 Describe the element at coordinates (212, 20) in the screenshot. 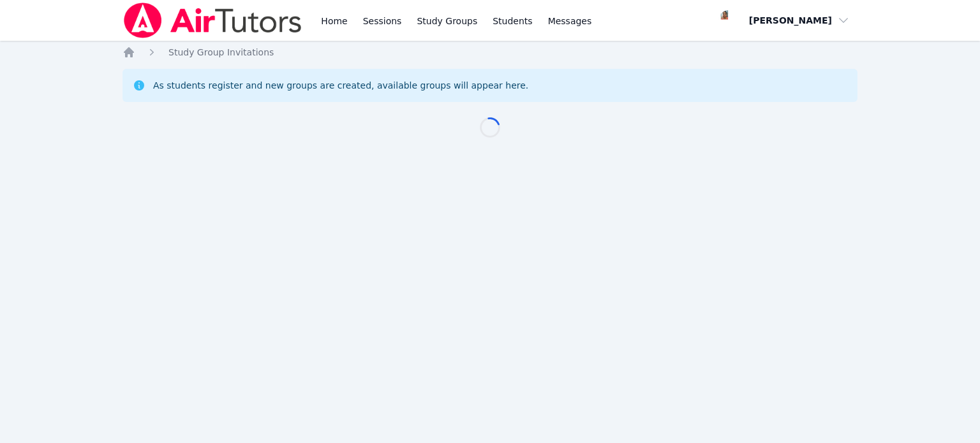

I see `img: Air Tutors` at that location.